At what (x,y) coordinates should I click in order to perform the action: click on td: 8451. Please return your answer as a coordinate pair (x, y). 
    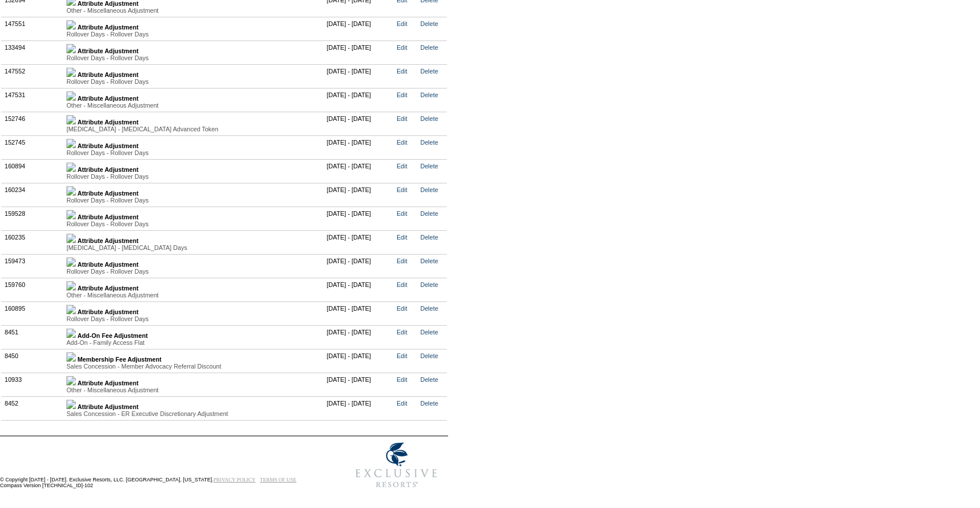
    Looking at the image, I should click on (32, 337).